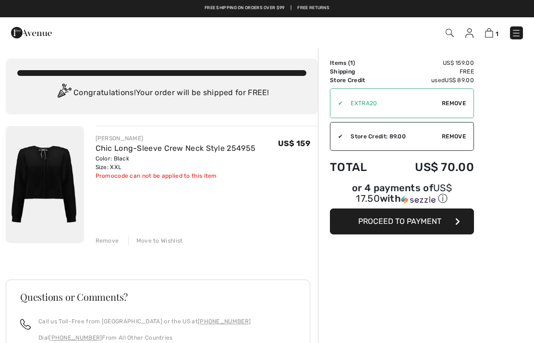 The width and height of the screenshot is (534, 343). Describe the element at coordinates (450, 33) in the screenshot. I see `img: Search` at that location.